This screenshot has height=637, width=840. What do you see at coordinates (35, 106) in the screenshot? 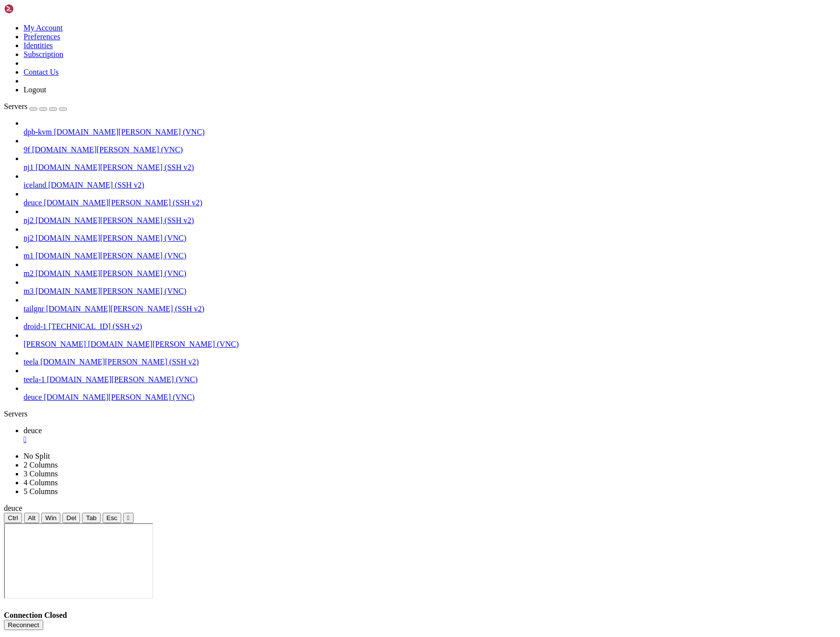
I see `a: Servers` at bounding box center [35, 106].